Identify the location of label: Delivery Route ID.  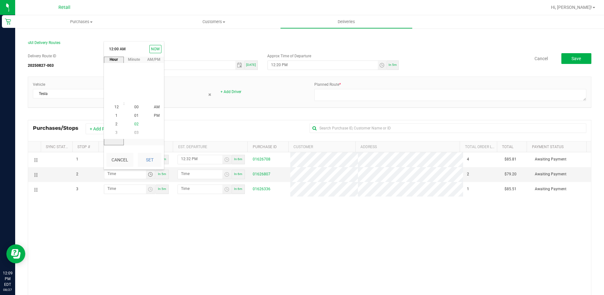
(42, 56).